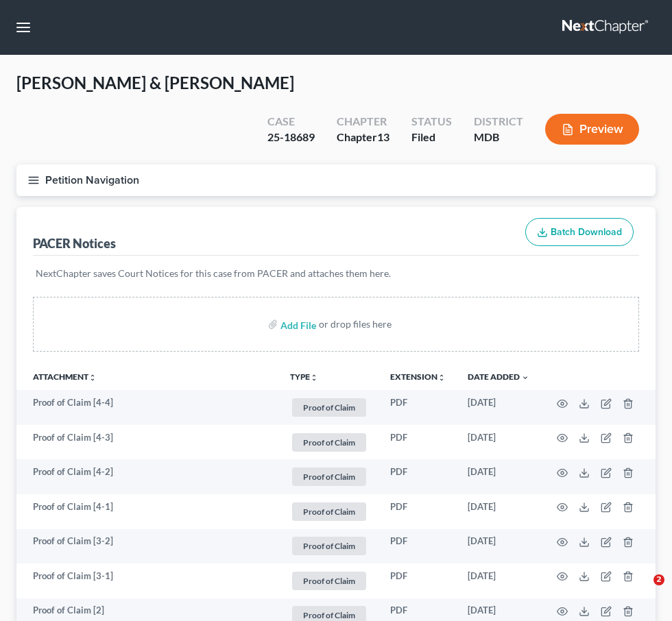  Describe the element at coordinates (147, 477) in the screenshot. I see `td: Proof of Claim [4-2]` at that location.